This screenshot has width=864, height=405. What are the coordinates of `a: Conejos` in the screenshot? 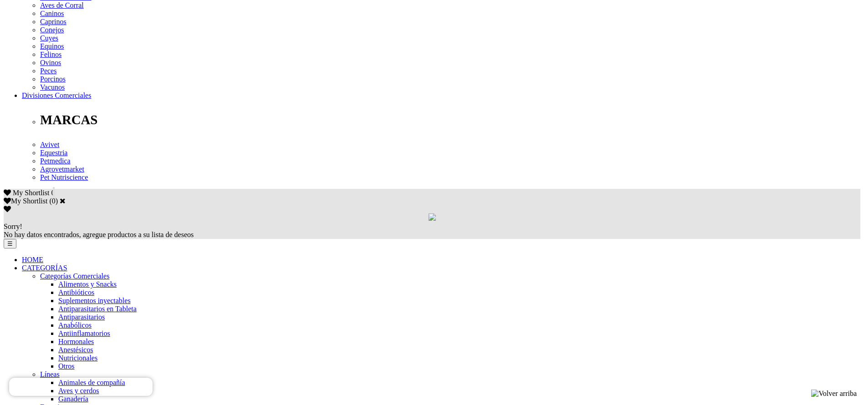 It's located at (52, 30).